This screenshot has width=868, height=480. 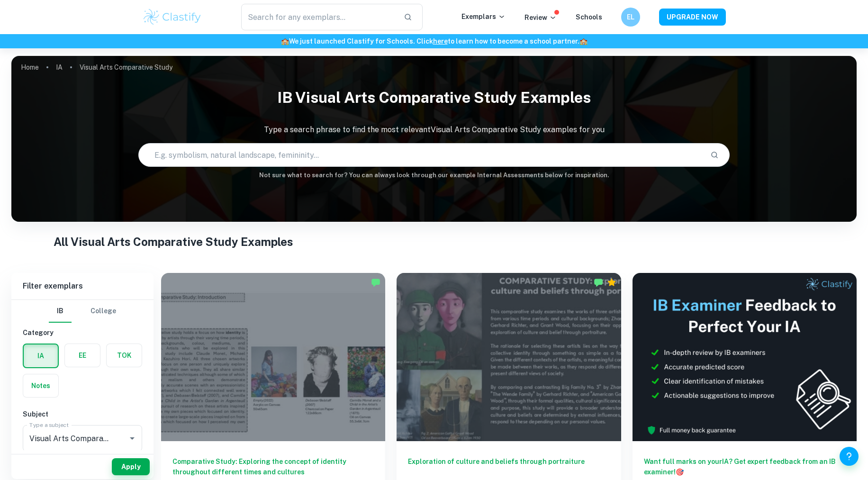 I want to click on p: Type a search phrase to find the most relevant Visual Arts Comparative Study examples for you, so click(x=434, y=130).